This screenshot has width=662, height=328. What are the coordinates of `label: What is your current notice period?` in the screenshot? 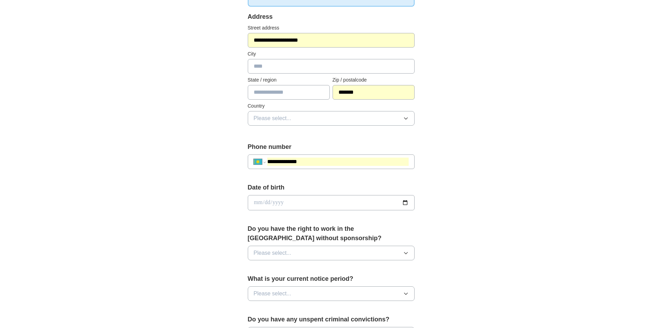 It's located at (331, 279).